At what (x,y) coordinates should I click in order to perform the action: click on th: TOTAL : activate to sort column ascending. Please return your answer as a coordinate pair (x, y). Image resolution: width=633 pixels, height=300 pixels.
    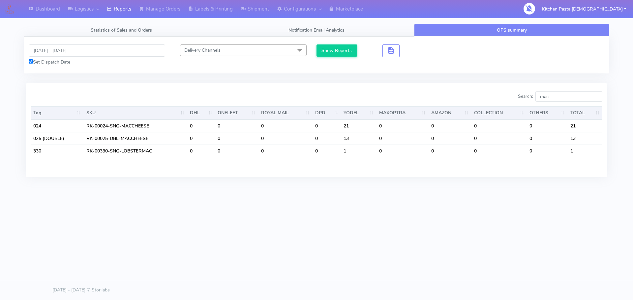
    Looking at the image, I should click on (585, 113).